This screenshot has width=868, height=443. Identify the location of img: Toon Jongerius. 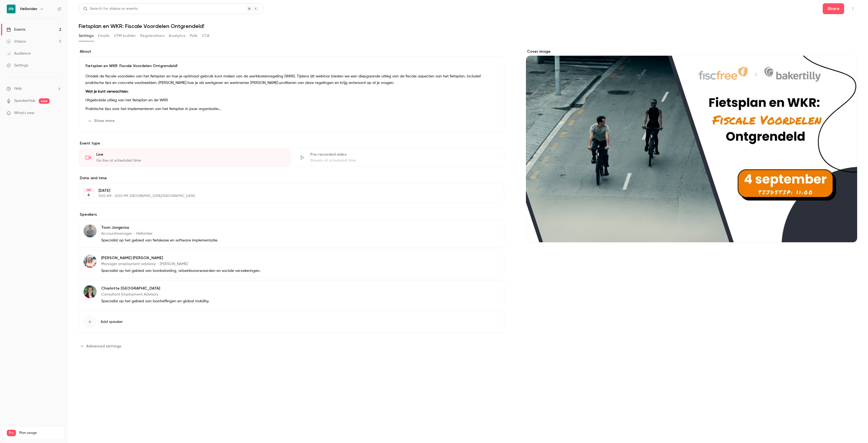
(90, 231).